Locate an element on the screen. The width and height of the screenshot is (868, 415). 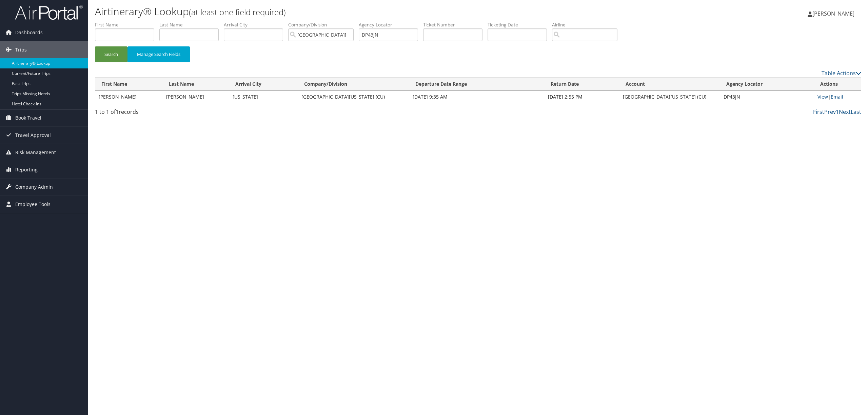
span: Book Travel is located at coordinates (28, 118).